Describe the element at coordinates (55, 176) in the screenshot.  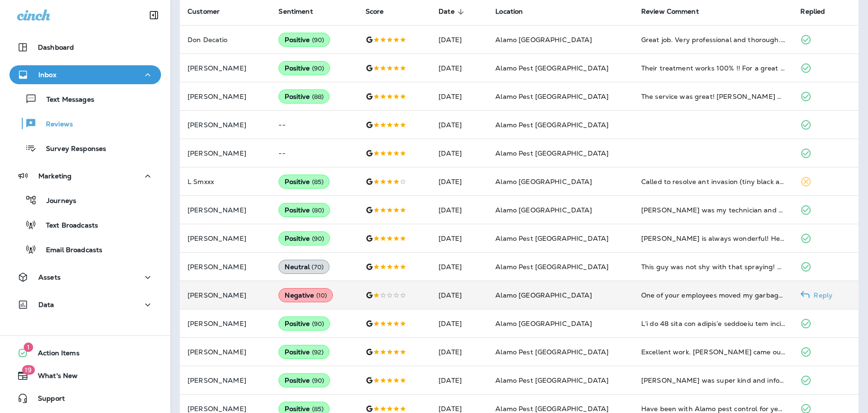
I see `p: Marketing` at that location.